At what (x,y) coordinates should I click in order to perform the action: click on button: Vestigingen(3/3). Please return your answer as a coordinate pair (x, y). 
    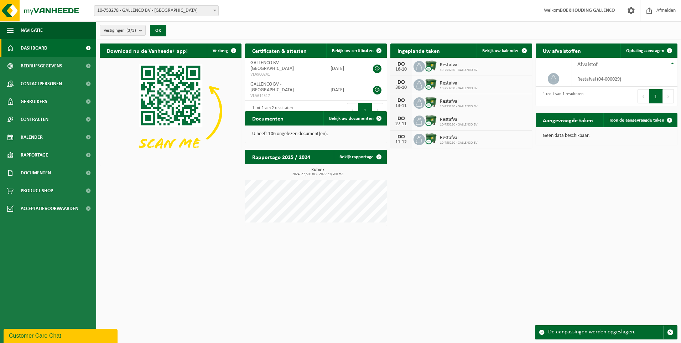
    Looking at the image, I should click on (123, 30).